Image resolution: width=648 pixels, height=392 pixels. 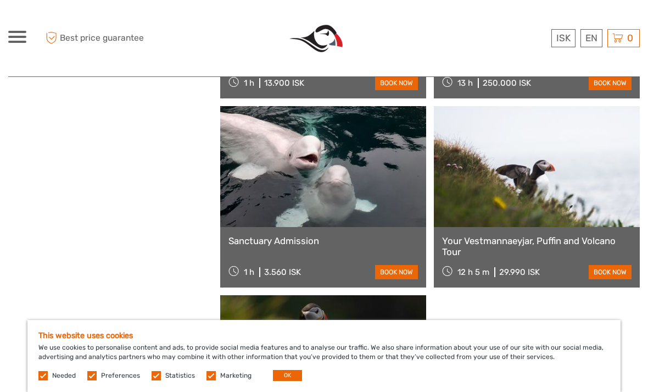 I want to click on a: Sanctuary Admission, so click(x=323, y=241).